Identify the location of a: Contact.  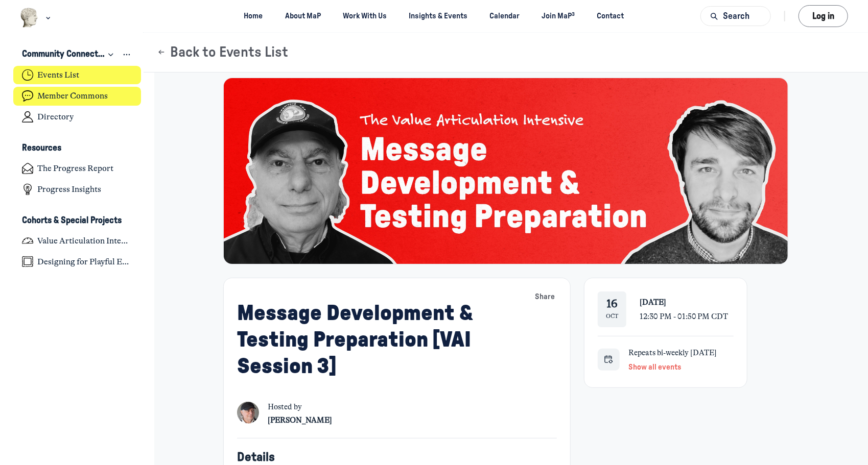
(610, 16).